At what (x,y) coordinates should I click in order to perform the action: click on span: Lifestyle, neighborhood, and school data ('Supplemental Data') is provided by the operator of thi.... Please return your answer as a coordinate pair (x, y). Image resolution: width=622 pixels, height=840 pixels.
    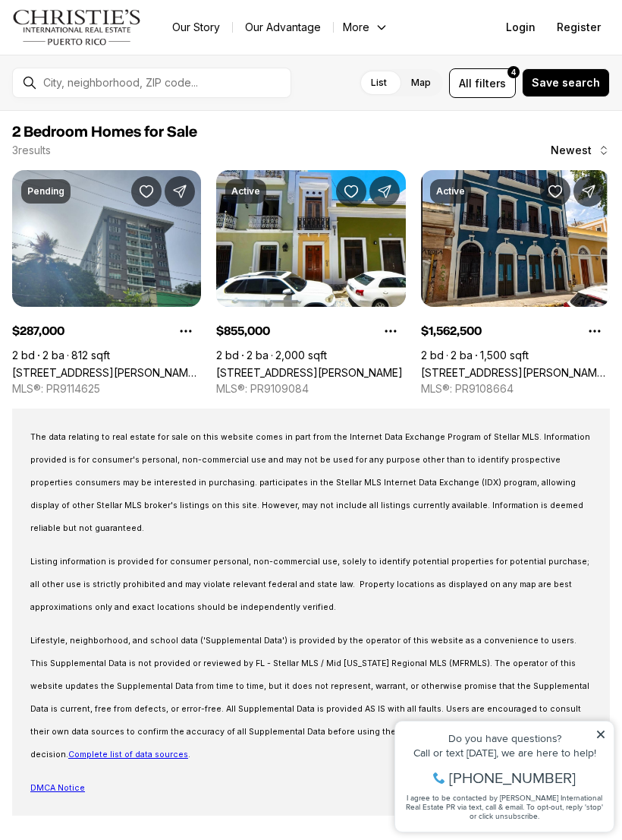
    Looking at the image, I should click on (310, 697).